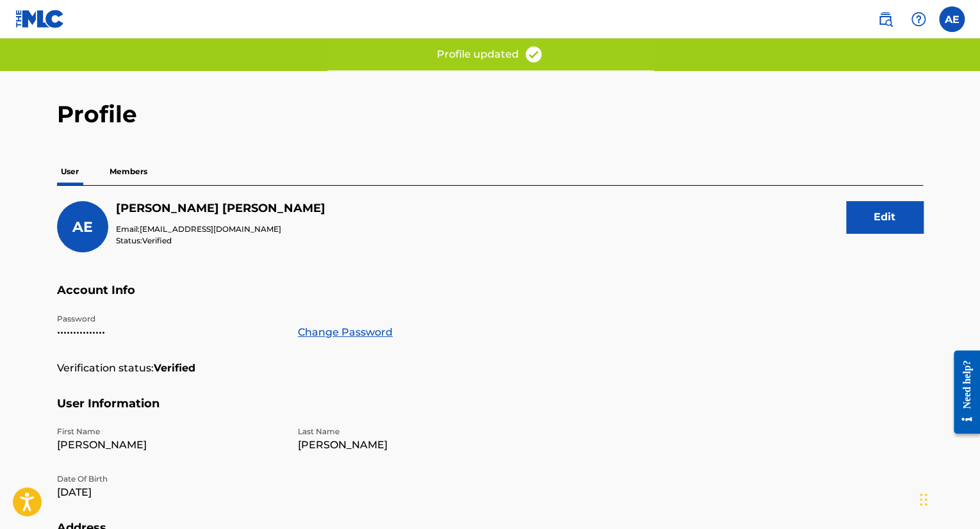 The height and width of the screenshot is (529, 980). What do you see at coordinates (948, 498) in the screenshot?
I see `div: Chat Widget` at bounding box center [948, 498].